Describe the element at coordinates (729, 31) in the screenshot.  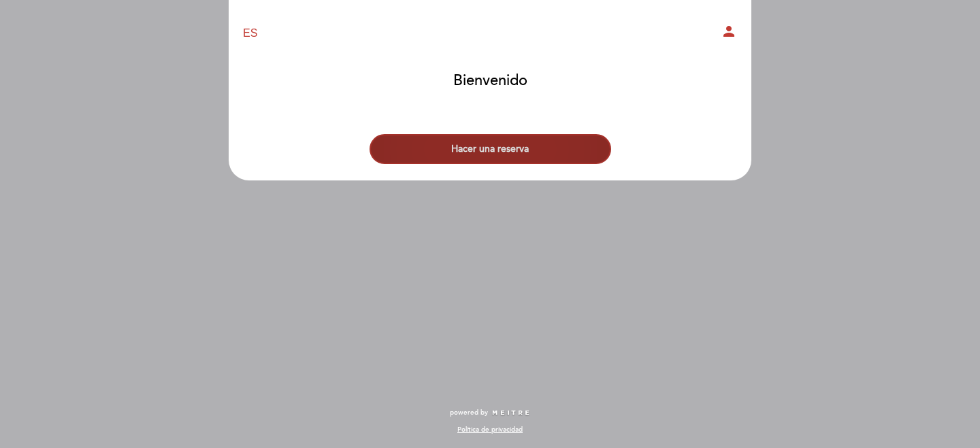
I see `i: person` at that location.